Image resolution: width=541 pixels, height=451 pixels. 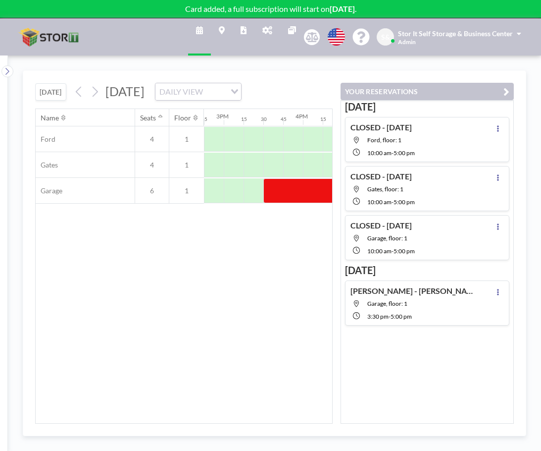 What do you see at coordinates (50, 118) in the screenshot?
I see `div: Name` at bounding box center [50, 118].